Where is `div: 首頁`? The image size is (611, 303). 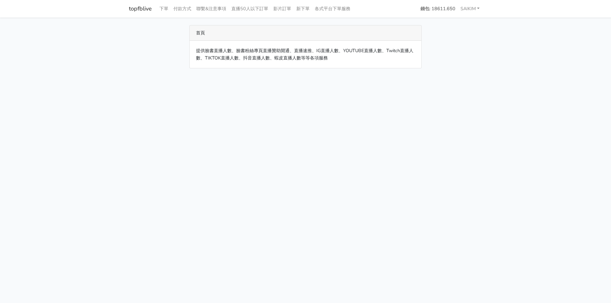 div: 首頁 is located at coordinates (305, 33).